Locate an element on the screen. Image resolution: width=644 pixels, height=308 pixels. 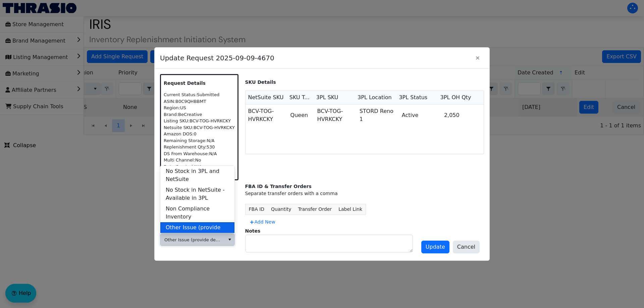
th: Transfer Order is located at coordinates (315, 209).